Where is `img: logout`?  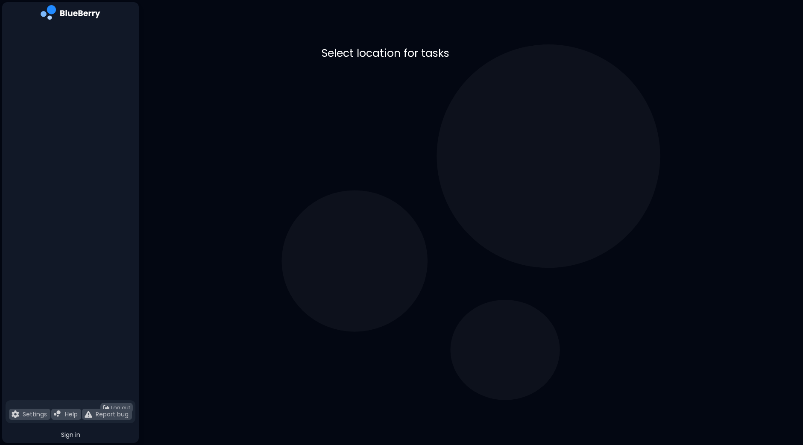
img: logout is located at coordinates (106, 408).